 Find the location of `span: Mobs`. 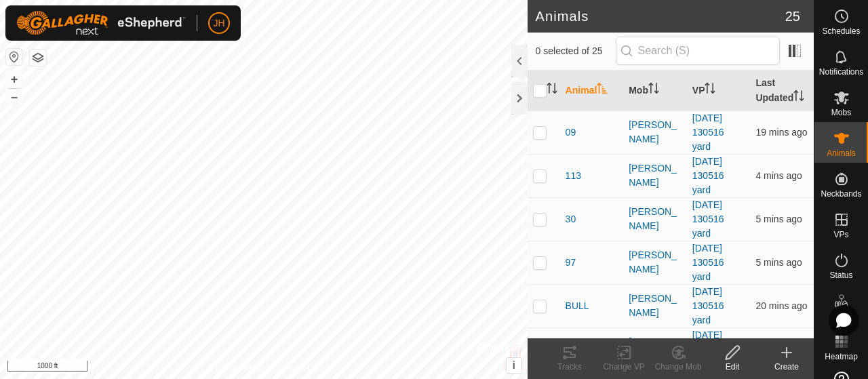

span: Mobs is located at coordinates (841, 113).